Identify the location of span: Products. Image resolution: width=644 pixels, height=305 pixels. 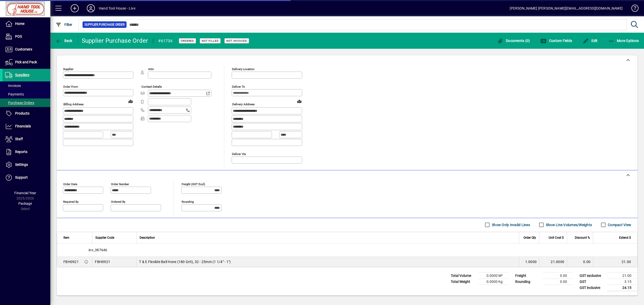
(22, 113).